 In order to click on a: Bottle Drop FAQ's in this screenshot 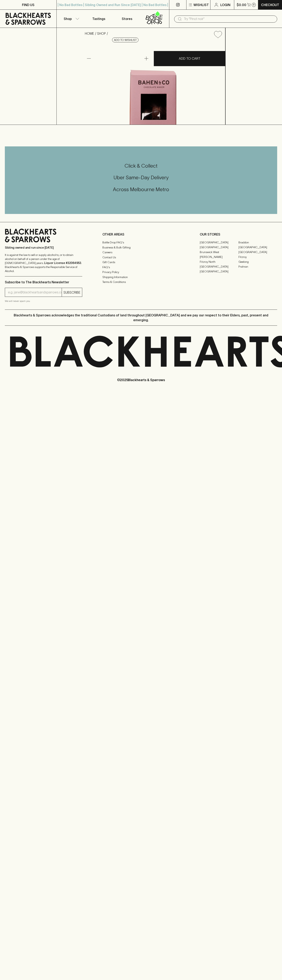, I will do `click(141, 243)`.